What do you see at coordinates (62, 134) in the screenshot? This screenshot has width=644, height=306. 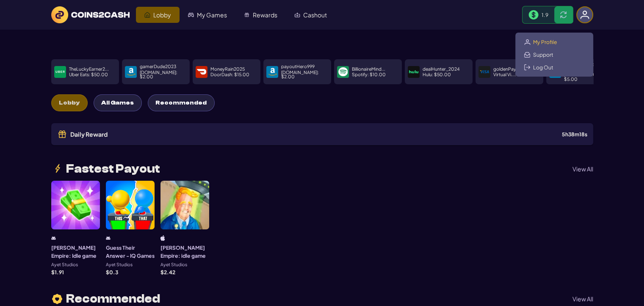 I see `img: Gift icon` at bounding box center [62, 134].